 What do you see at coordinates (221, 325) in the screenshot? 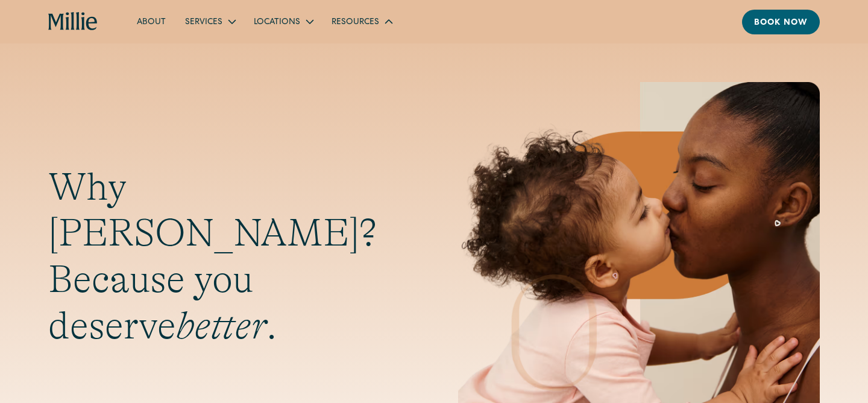
I see `em: better` at bounding box center [221, 325].